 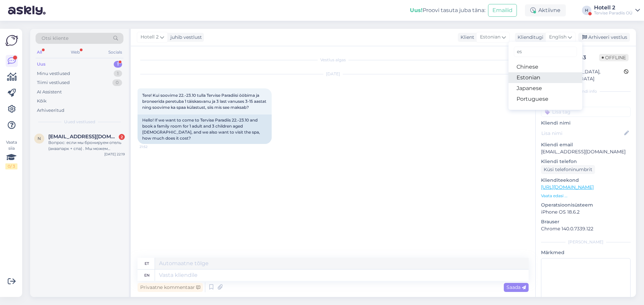 What do you see at coordinates (170, 288) in the screenshot?
I see `div: Privaatne kommentaar` at bounding box center [170, 288].